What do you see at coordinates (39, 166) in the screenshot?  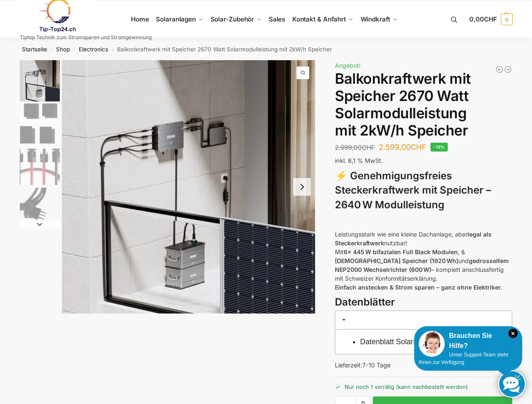 I see `li: 3 / 4` at bounding box center [39, 166].